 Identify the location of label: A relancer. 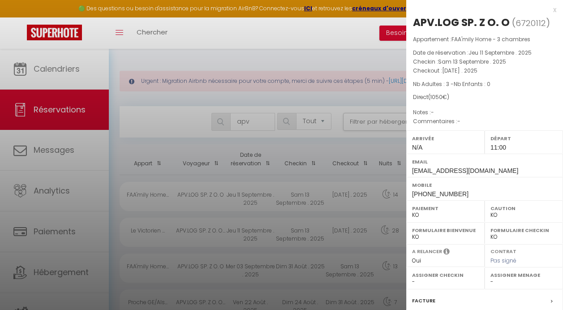
(427, 251).